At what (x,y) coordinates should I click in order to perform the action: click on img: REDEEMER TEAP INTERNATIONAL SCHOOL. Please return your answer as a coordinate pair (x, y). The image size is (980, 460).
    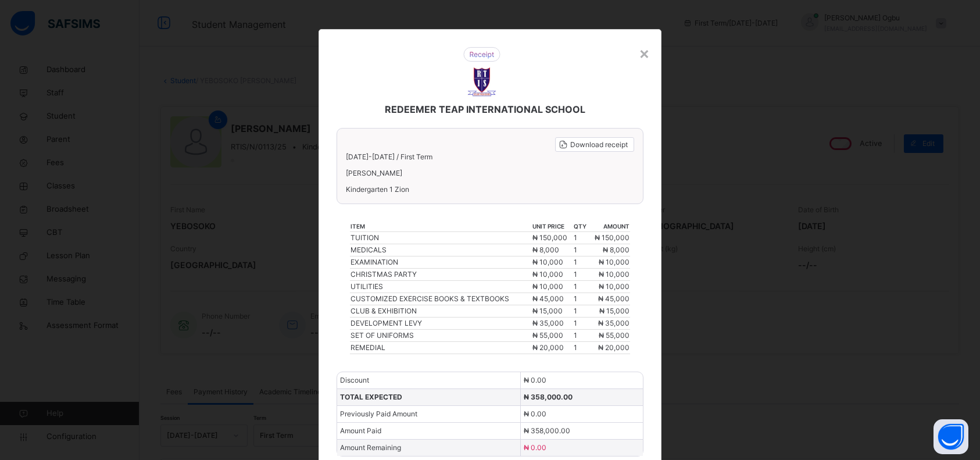
    Looking at the image, I should click on (482, 82).